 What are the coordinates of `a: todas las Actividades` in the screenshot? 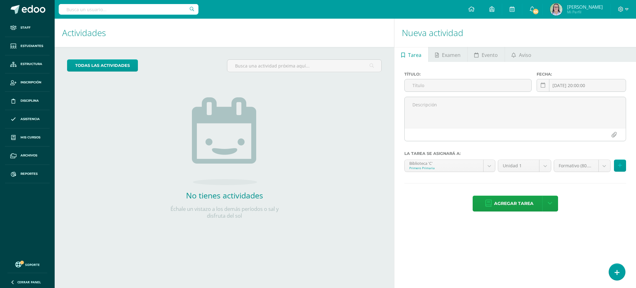 It's located at (103, 65).